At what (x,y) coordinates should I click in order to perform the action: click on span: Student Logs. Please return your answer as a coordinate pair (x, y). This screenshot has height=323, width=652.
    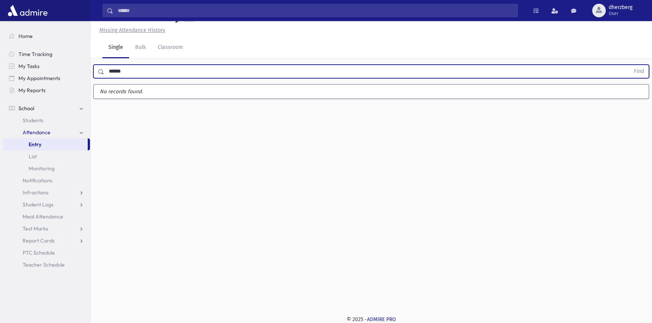
    Looking at the image, I should click on (38, 205).